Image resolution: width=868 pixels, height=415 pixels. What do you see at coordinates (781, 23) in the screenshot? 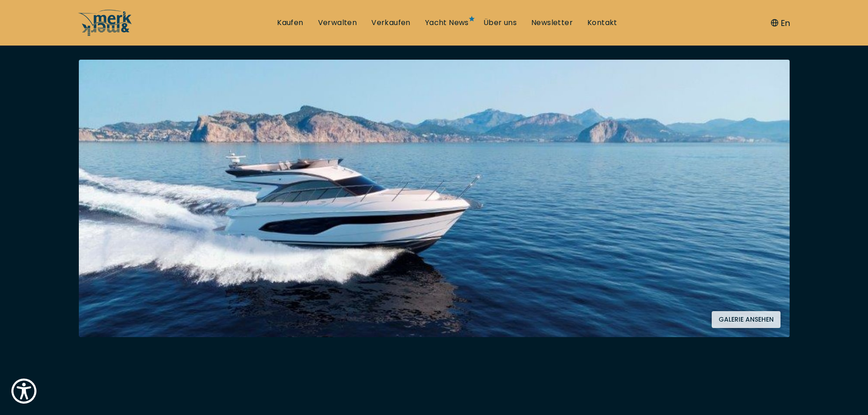
I see `button: En` at bounding box center [781, 23].